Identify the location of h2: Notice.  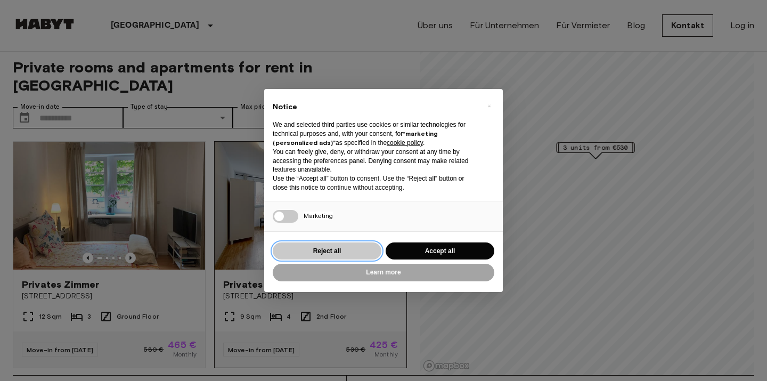
(375, 107).